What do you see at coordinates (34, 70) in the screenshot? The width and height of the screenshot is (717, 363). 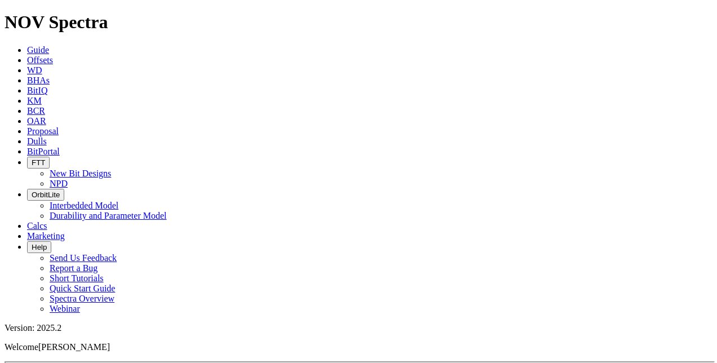 I see `a: WD` at bounding box center [34, 70].